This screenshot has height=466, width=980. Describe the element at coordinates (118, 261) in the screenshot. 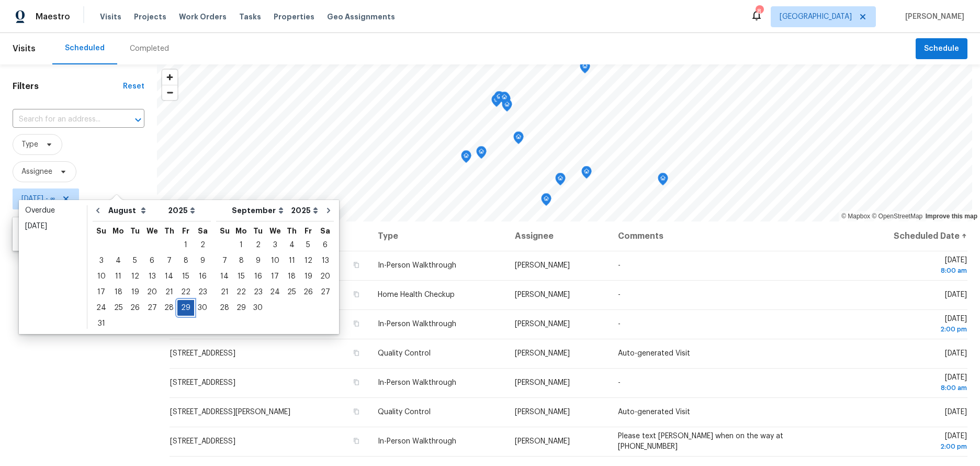

I see `div: Mon Aug 04 2025` at that location.